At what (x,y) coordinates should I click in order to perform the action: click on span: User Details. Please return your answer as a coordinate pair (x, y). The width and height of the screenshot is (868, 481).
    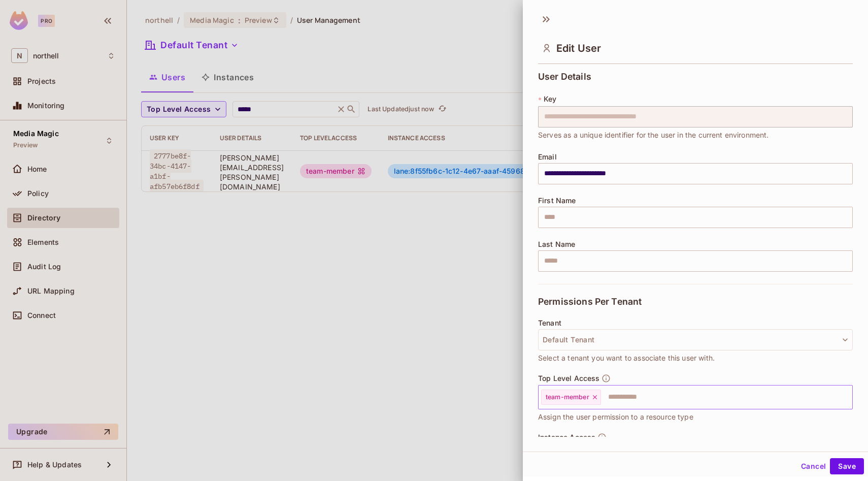
    Looking at the image, I should click on (564, 77).